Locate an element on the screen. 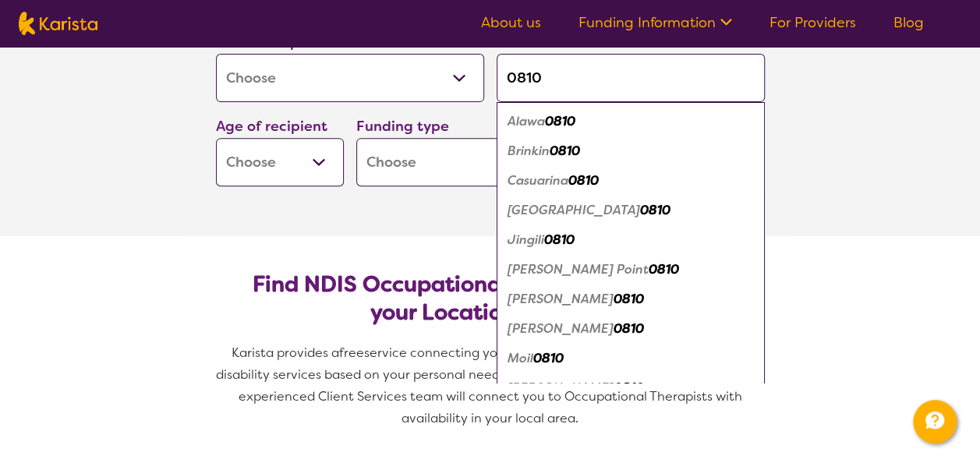  div: Millner 0810 is located at coordinates (631, 330).